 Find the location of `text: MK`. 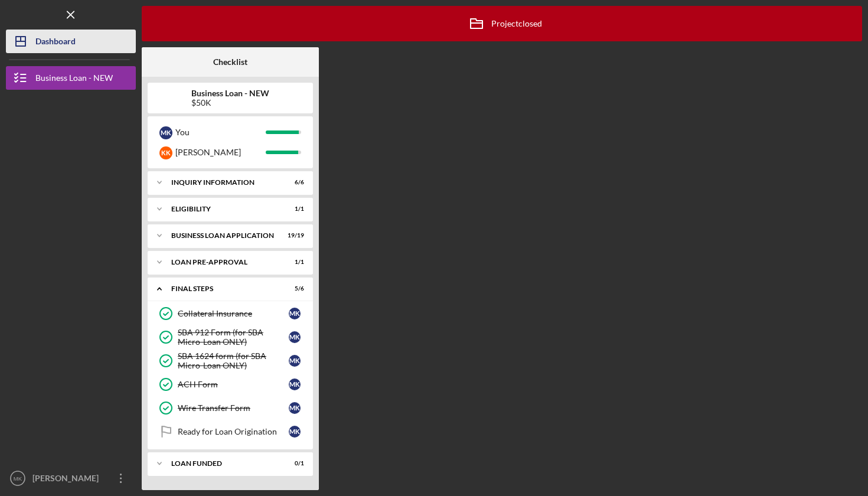

text: MK is located at coordinates (18, 478).